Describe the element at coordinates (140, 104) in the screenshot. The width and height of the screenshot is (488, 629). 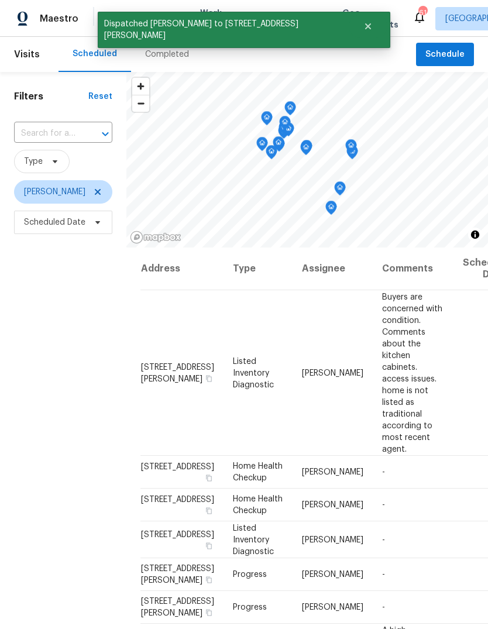
I see `span: Zoom out` at that location.